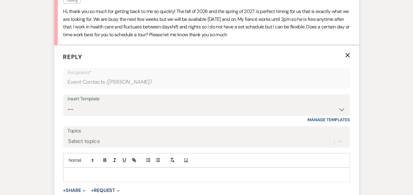  What do you see at coordinates (207, 99) in the screenshot?
I see `div: Insert Template` at bounding box center [207, 99].